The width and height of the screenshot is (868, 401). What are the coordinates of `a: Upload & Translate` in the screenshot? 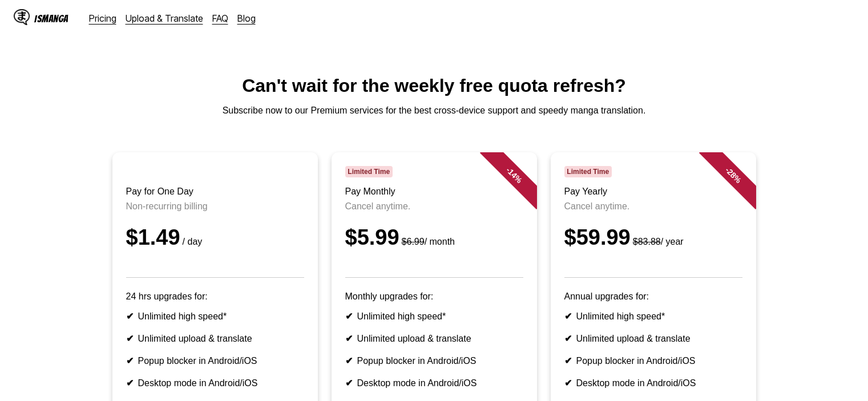 It's located at (165, 18).